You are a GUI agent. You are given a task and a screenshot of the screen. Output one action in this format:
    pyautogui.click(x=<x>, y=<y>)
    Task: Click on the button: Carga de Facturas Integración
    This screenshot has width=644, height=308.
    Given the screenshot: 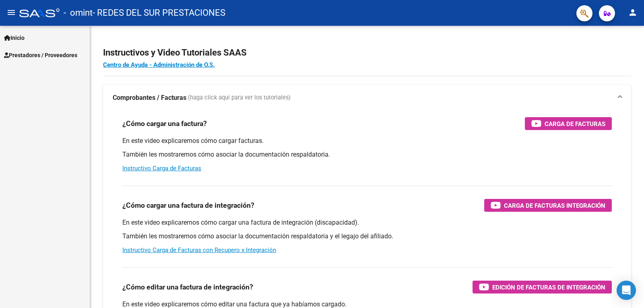 What is the action you would take?
    pyautogui.click(x=548, y=205)
    